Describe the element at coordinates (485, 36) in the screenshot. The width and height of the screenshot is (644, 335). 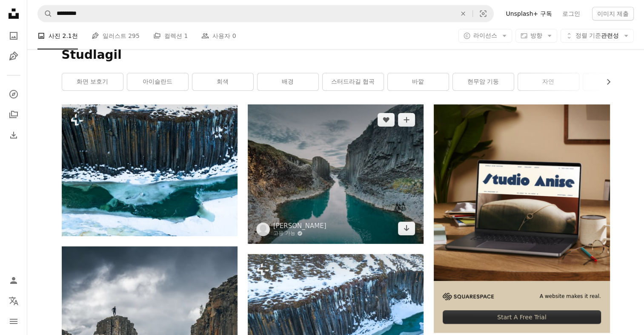
I see `button: 라이선스` at that location.